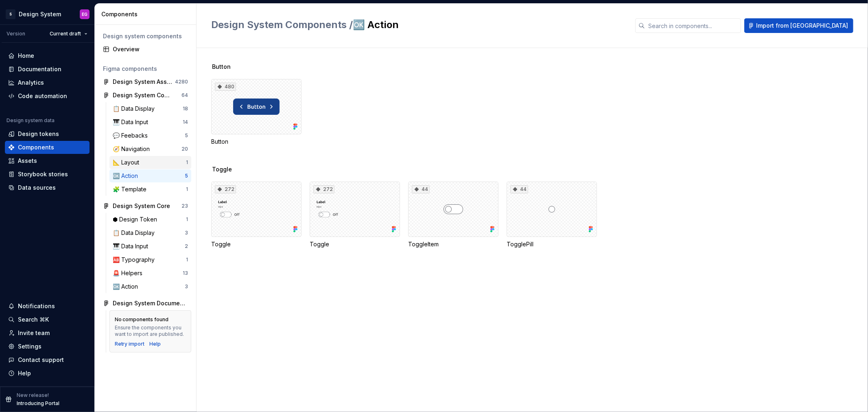  Describe the element at coordinates (10, 14) in the screenshot. I see `div: S` at that location.